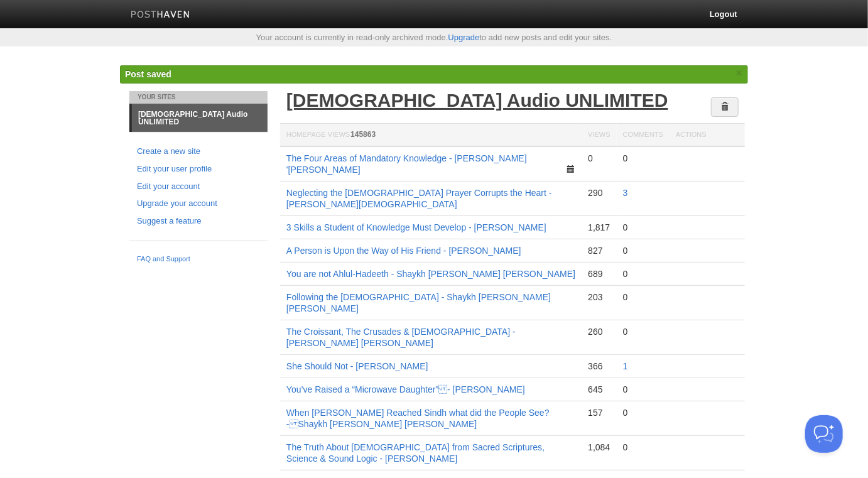 This screenshot has height=478, width=868. I want to click on div: 157, so click(599, 412).